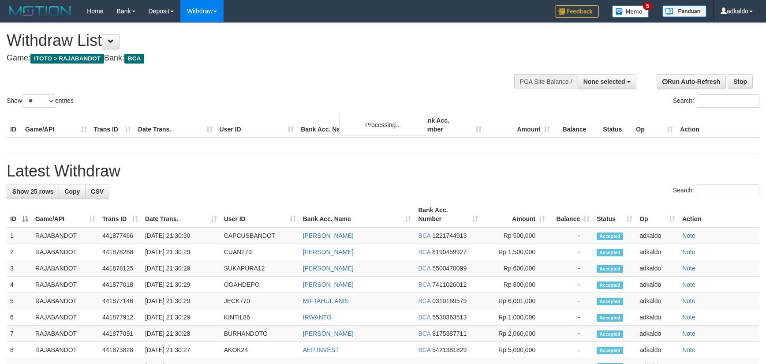  Describe the element at coordinates (604, 82) in the screenshot. I see `span: None selected` at that location.